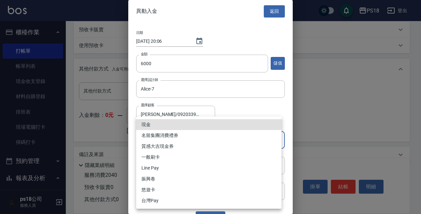 The image size is (421, 214). Describe the element at coordinates (209, 200) in the screenshot. I see `li: 台灣Pay` at that location.